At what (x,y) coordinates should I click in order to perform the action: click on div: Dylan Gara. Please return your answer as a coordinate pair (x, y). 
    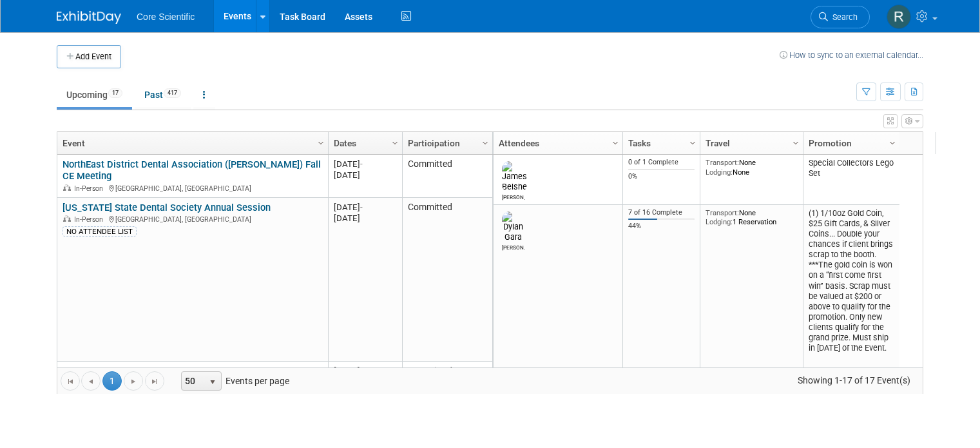
    Looking at the image, I should click on (513, 247).